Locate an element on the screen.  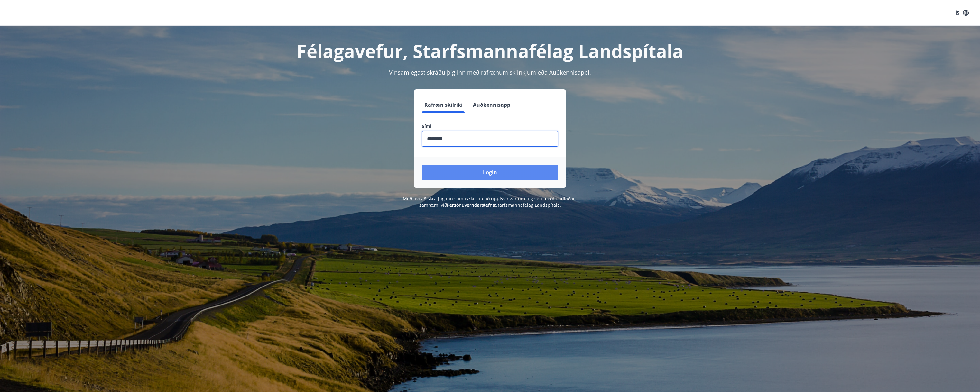
button: Rafræn skilríki is located at coordinates (443, 105).